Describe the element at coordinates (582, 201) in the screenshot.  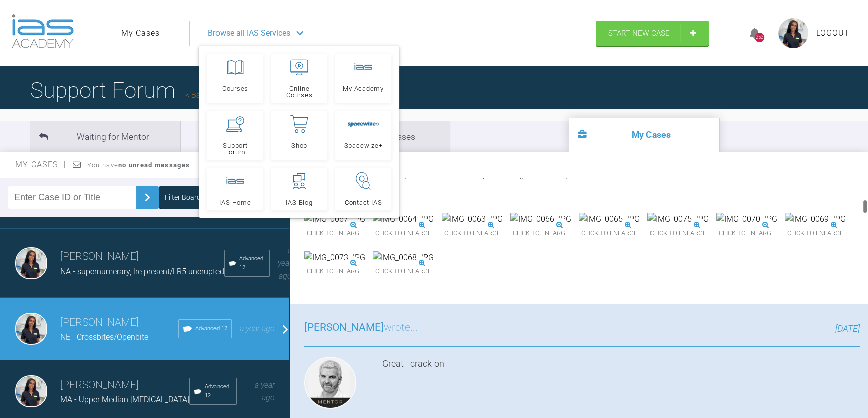
I see `h4: Attachments` at that location.